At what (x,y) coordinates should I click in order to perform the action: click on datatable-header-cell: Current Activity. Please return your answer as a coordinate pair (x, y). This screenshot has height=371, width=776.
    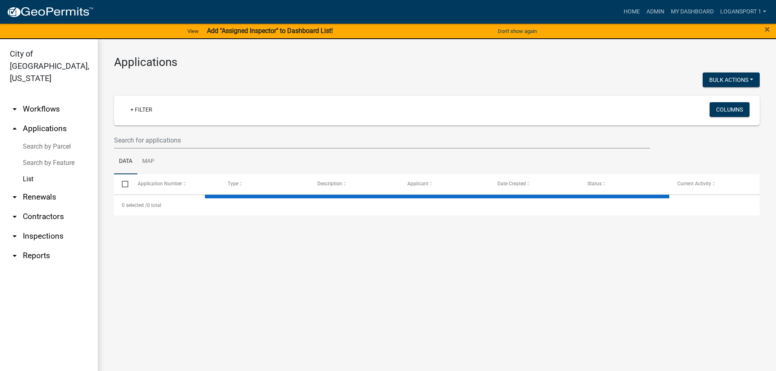
    Looking at the image, I should click on (714, 184).